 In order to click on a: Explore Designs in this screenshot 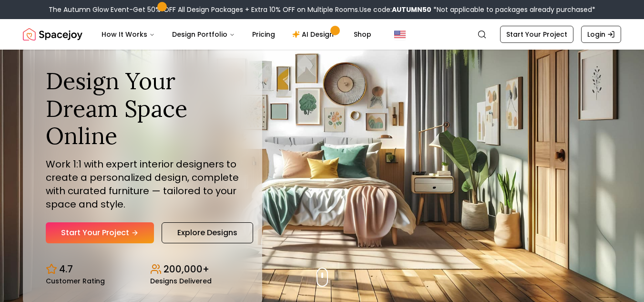, I will do `click(207, 233)`.